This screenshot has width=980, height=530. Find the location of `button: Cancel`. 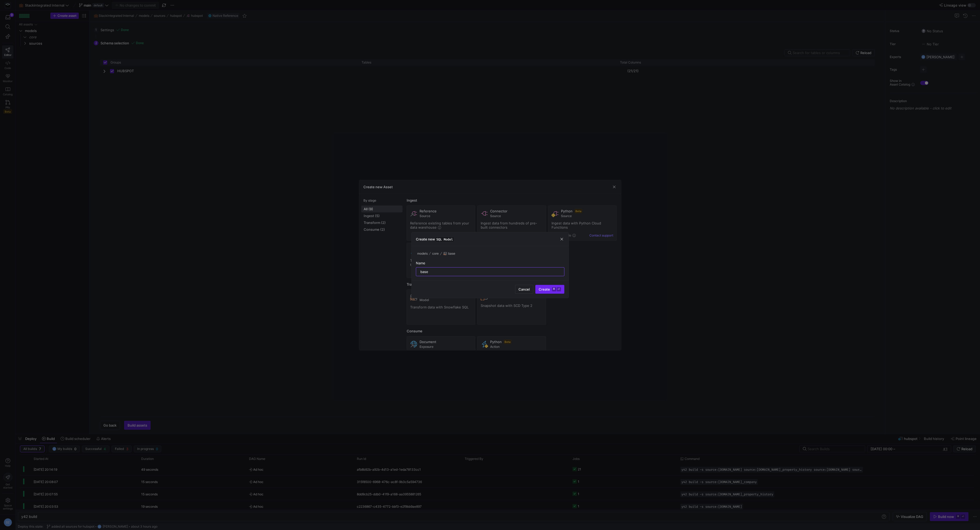

button: Cancel is located at coordinates (524, 289).